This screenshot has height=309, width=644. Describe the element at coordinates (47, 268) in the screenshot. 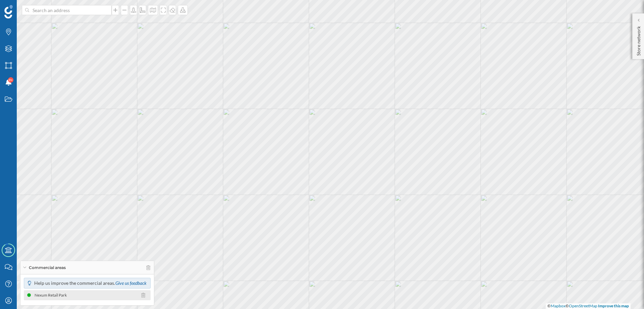

I see `span: Commercial areas` at that location.